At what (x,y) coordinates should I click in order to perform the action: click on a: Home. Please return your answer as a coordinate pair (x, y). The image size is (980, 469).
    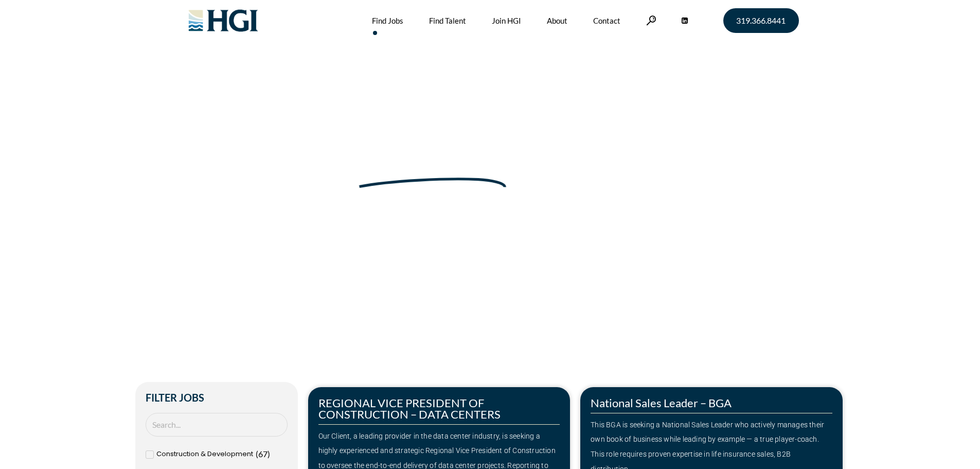
    Looking at the image, I should click on (213, 202).